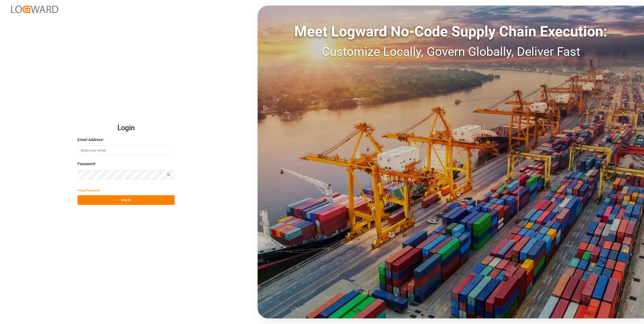 Image resolution: width=644 pixels, height=324 pixels. I want to click on input: Enter your email, so click(126, 150).